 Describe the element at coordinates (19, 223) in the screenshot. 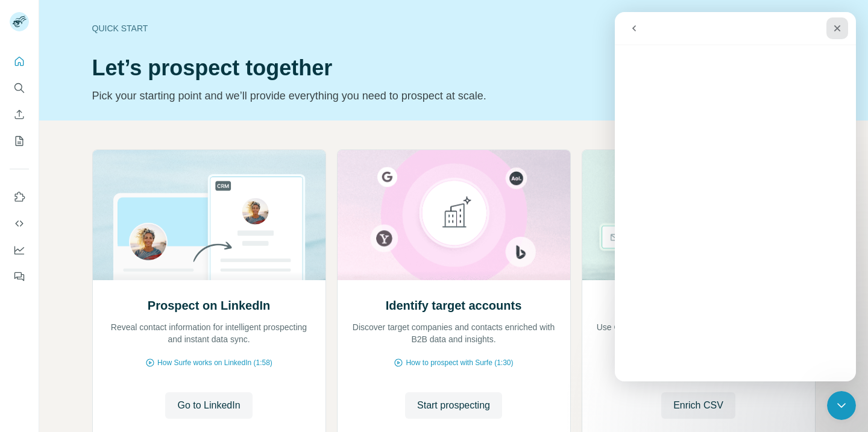

I see `button: Use Surfe API` at that location.